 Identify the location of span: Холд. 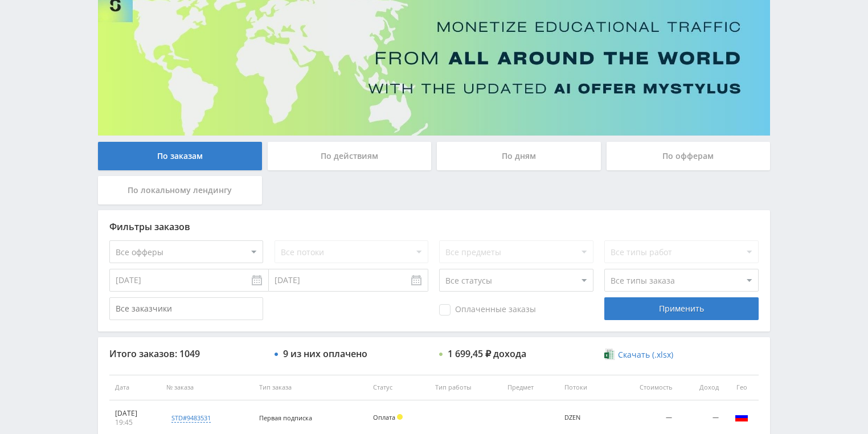
(400, 417).